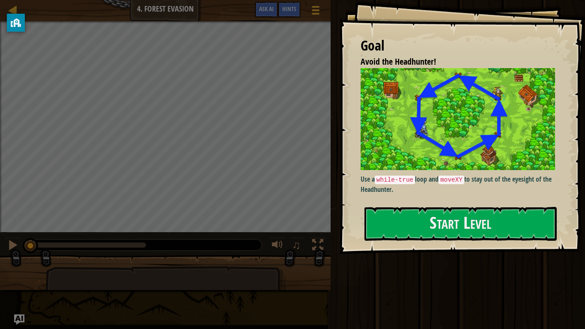 This screenshot has height=329, width=585. What do you see at coordinates (289, 9) in the screenshot?
I see `span: Hints` at bounding box center [289, 9].